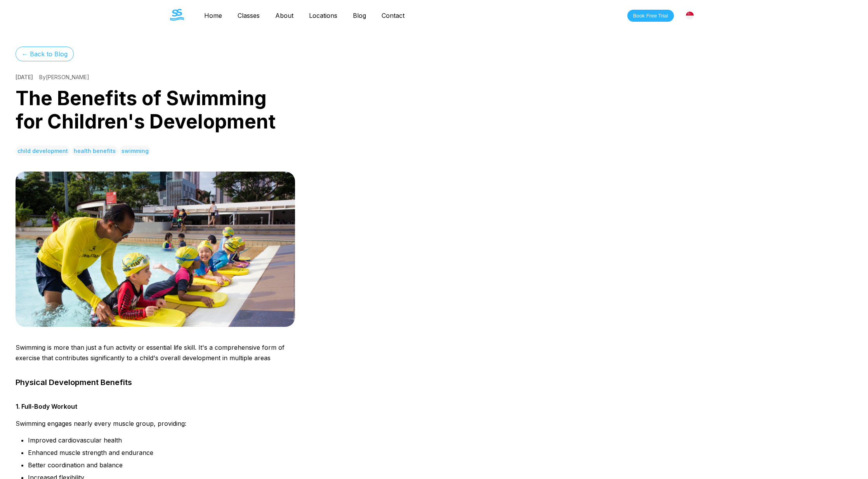  What do you see at coordinates (156, 406) in the screenshot?
I see `h3: 1. Full-Body Workout` at bounding box center [156, 406].